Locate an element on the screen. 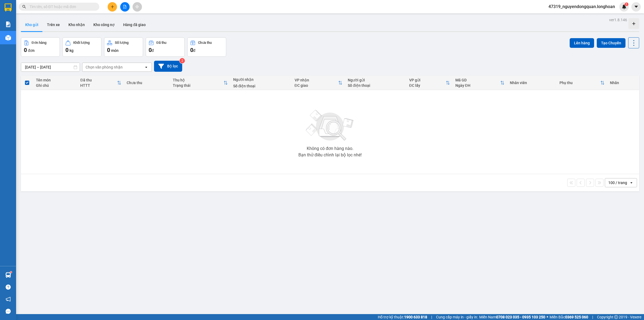  span: Miền Bắc is located at coordinates (569, 317).